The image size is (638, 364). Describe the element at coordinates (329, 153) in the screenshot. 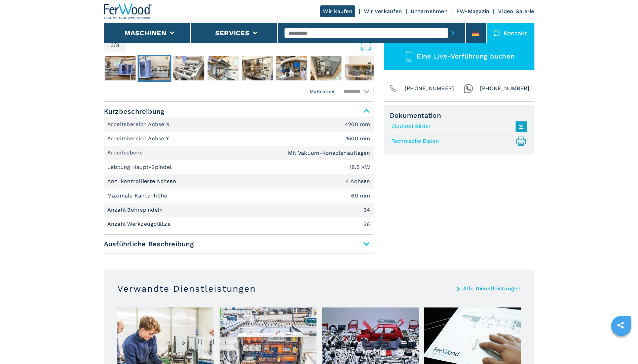

I see `em: Mit Vakuum-Konsolenauflagen` at that location.